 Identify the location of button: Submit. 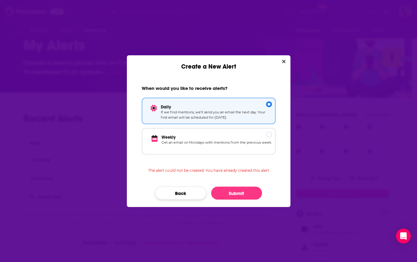
(236, 193).